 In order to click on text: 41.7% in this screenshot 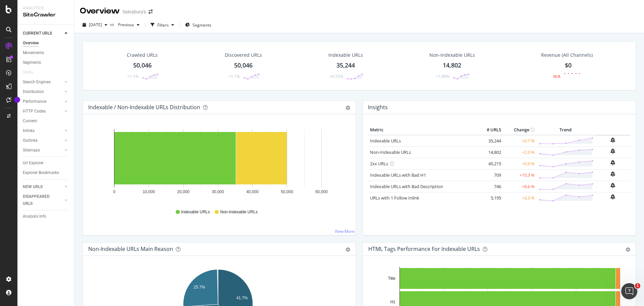, I will do `click(242, 298)`.